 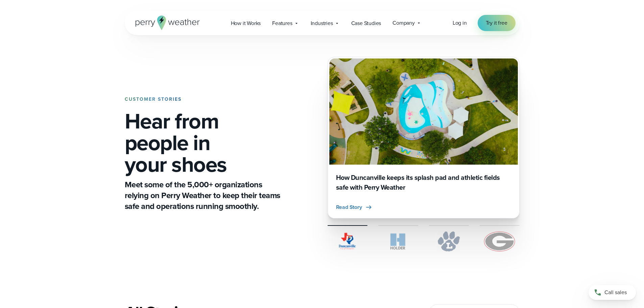 What do you see at coordinates (612, 292) in the screenshot?
I see `a: Call sales` at bounding box center [612, 292].